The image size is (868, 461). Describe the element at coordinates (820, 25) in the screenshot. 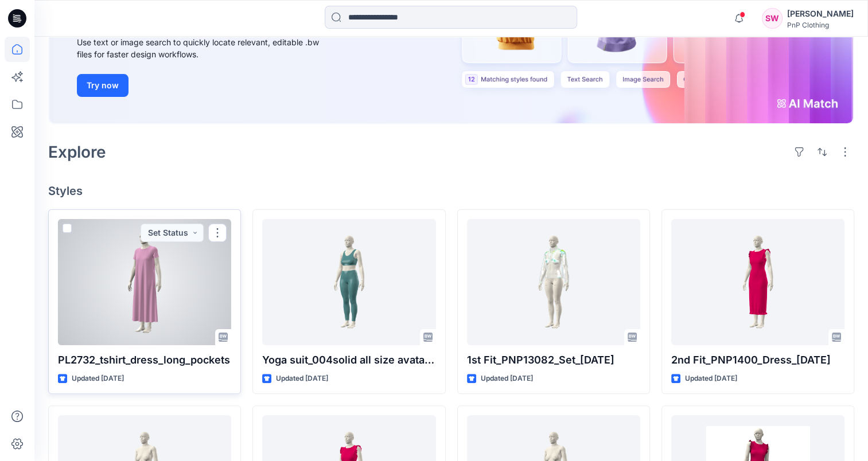

I see `div: PnP Clothing` at that location.